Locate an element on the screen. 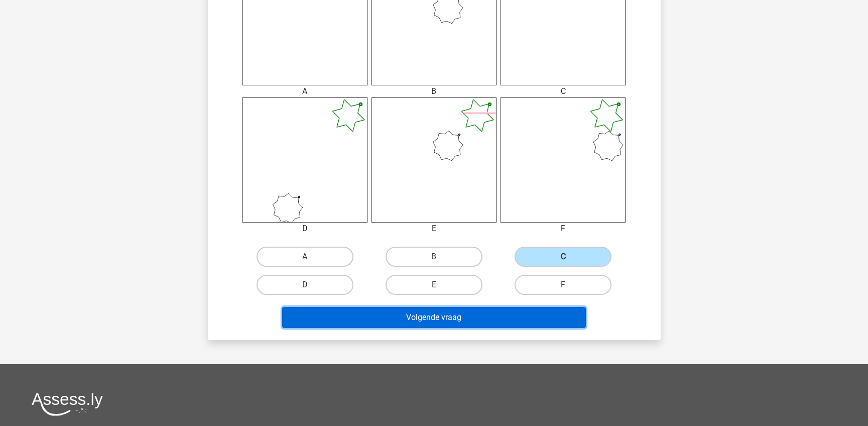  div: C is located at coordinates (563, 91).